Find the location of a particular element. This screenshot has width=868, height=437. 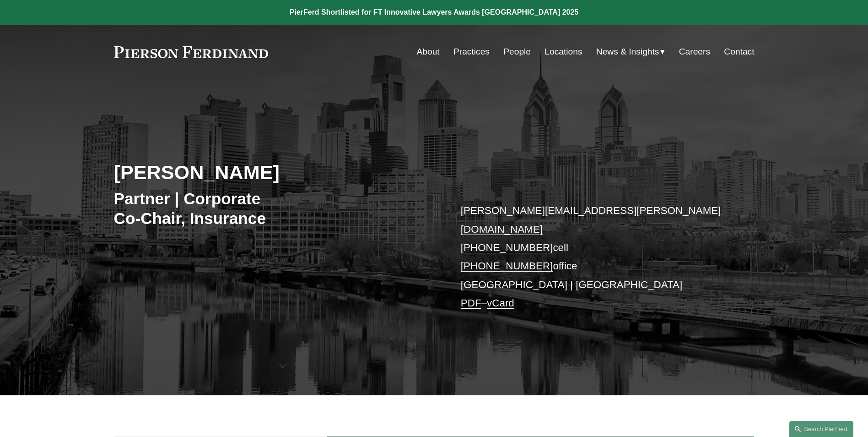

a: folder dropdown is located at coordinates (630, 51).